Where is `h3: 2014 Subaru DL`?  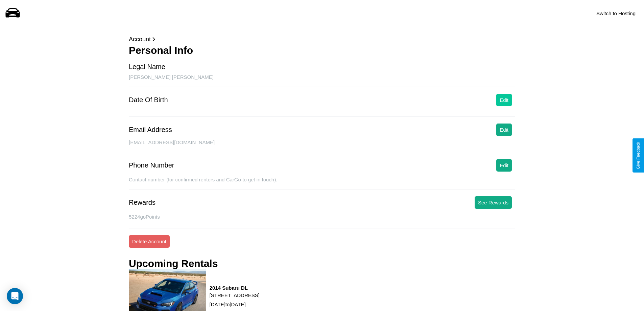 h3: 2014 Subaru DL is located at coordinates (234, 288).